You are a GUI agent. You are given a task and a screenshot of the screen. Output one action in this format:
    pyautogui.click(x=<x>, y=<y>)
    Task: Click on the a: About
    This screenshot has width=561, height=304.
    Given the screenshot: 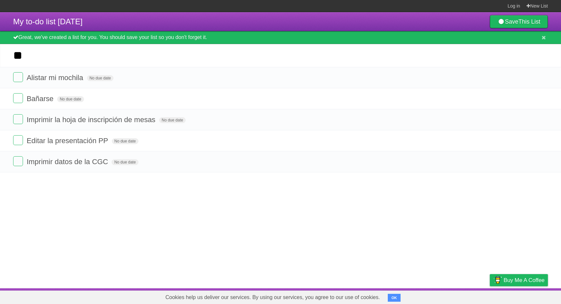 What is the action you would take?
    pyautogui.click(x=410, y=296)
    